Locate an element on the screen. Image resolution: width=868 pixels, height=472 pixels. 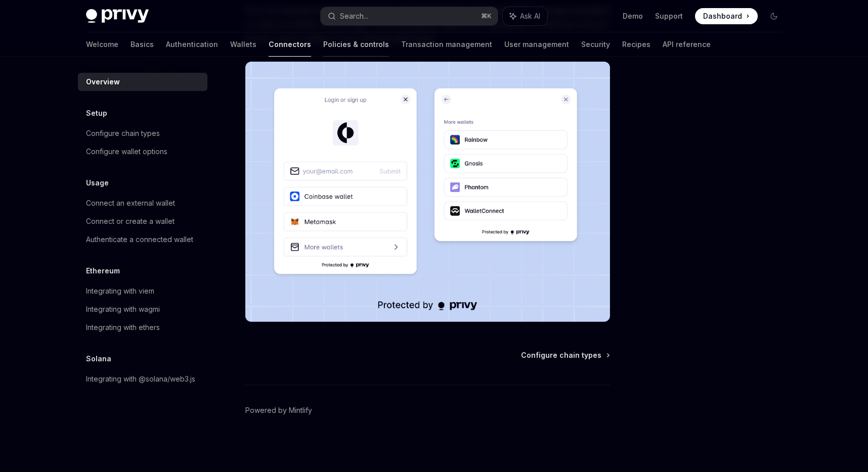
span: Dashboard is located at coordinates (722, 16).